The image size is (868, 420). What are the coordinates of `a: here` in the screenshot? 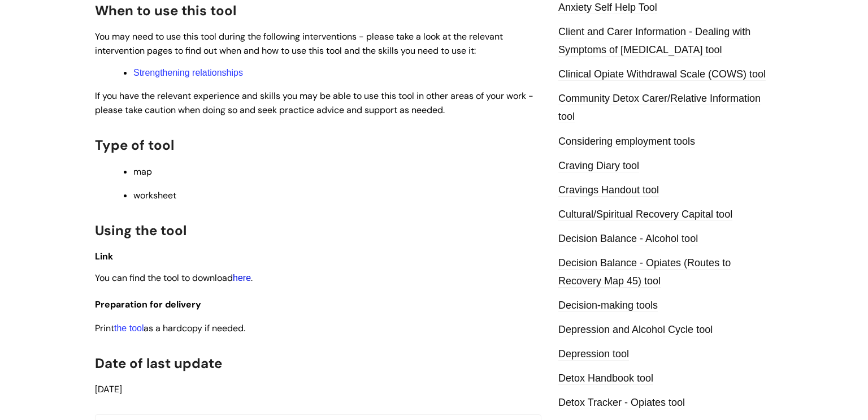 It's located at (242, 278).